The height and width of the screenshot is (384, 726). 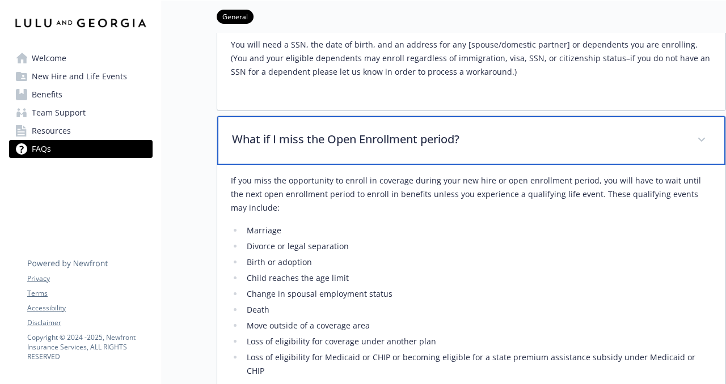 I want to click on li: Loss of eligibility for Medicaid or CHIP or becoming eligible for a state premium assistance subs..., so click(x=477, y=364).